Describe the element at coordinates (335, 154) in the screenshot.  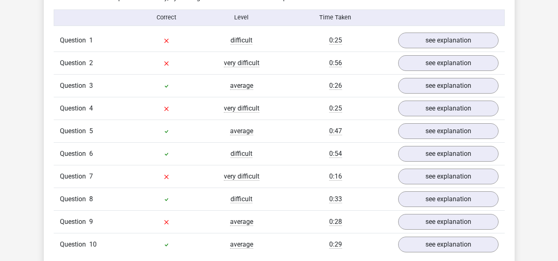
I see `span: 0:54` at that location.